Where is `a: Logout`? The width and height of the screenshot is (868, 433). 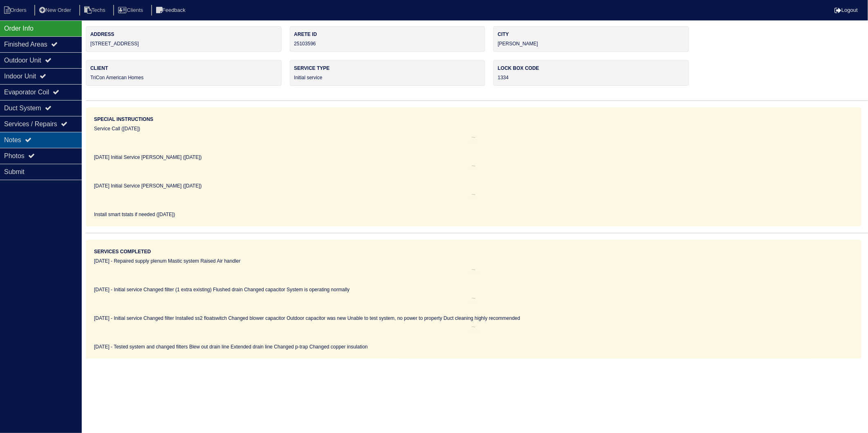 a: Logout is located at coordinates (846, 9).